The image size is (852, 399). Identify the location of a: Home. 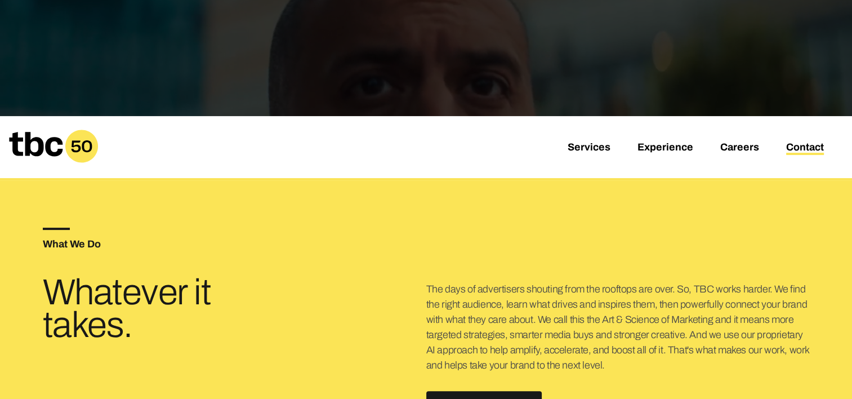
(54, 161).